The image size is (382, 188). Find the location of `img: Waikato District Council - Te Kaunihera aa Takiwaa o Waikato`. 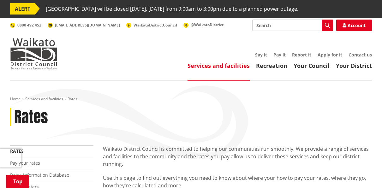

img: Waikato District Council - Te Kaunihera aa Takiwaa o Waikato is located at coordinates (34, 54).